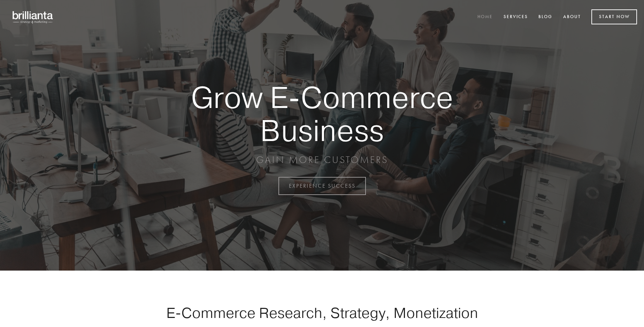 The image size is (644, 327). What do you see at coordinates (485, 17) in the screenshot?
I see `a: Home` at bounding box center [485, 17].